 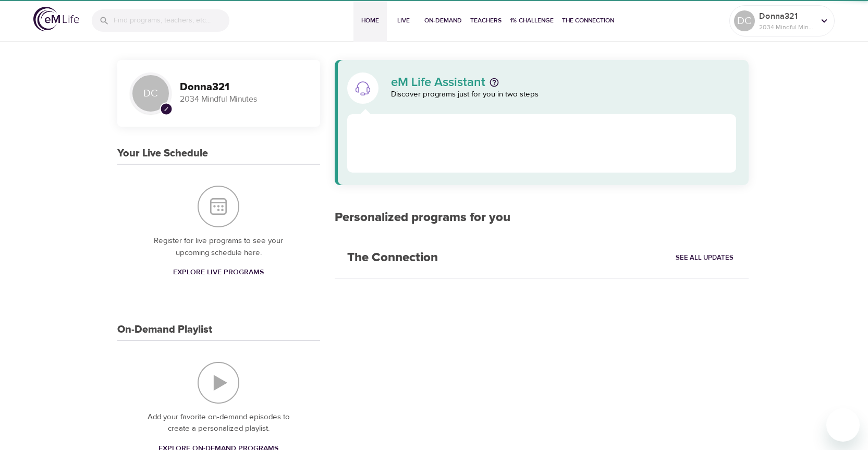 What do you see at coordinates (171, 20) in the screenshot?
I see `input: Find programs, teachers, etc...` at bounding box center [171, 20].